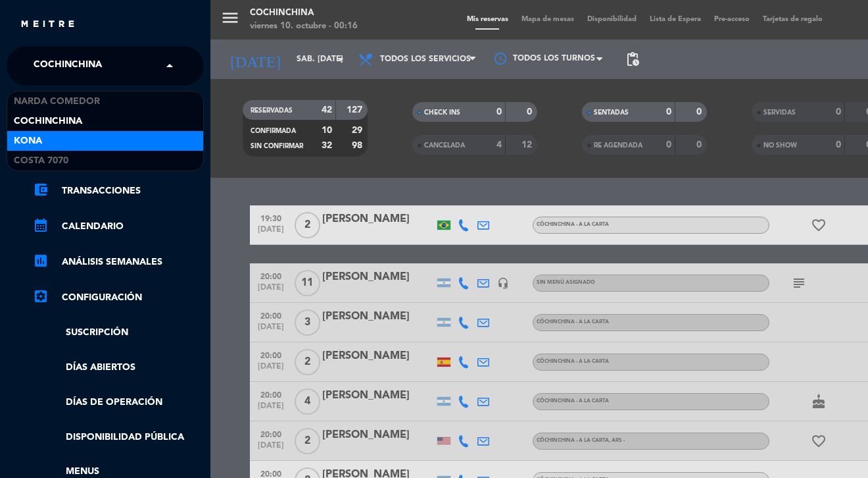 The width and height of the screenshot is (868, 478). What do you see at coordinates (47, 24) in the screenshot?
I see `img: MEITRE` at bounding box center [47, 24].